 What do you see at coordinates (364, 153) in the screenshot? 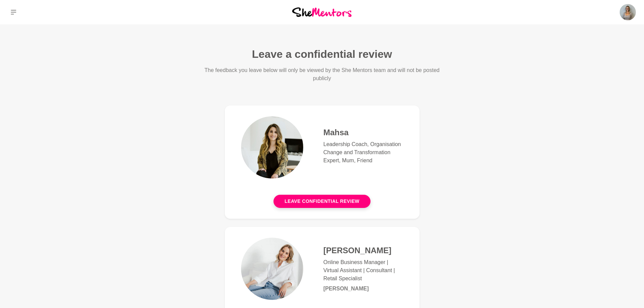
I see `p: Leadership Coach, Organisation Change and Transformation Expert, Mum, Friend` at bounding box center [364, 153].